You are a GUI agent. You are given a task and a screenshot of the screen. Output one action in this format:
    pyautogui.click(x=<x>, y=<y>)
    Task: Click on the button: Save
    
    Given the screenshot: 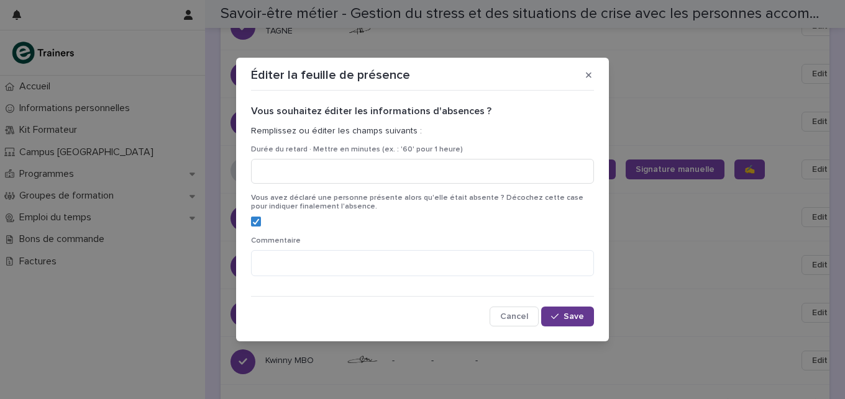 What is the action you would take?
    pyautogui.click(x=567, y=317)
    